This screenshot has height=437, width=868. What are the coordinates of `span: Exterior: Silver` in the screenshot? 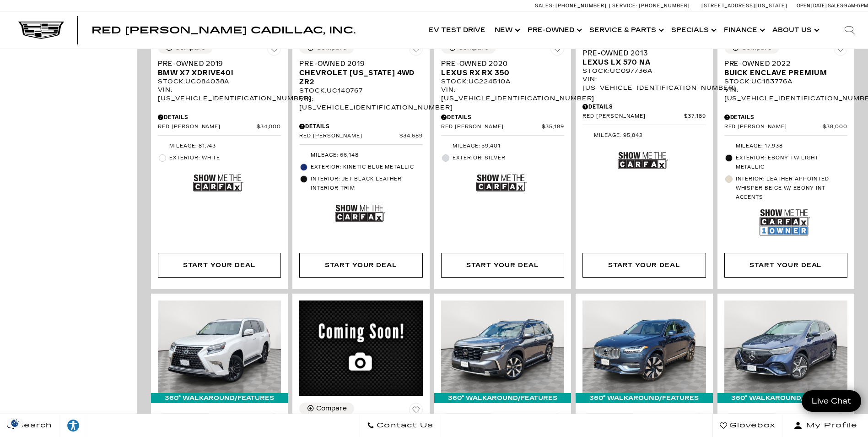 It's located at (508, 158).